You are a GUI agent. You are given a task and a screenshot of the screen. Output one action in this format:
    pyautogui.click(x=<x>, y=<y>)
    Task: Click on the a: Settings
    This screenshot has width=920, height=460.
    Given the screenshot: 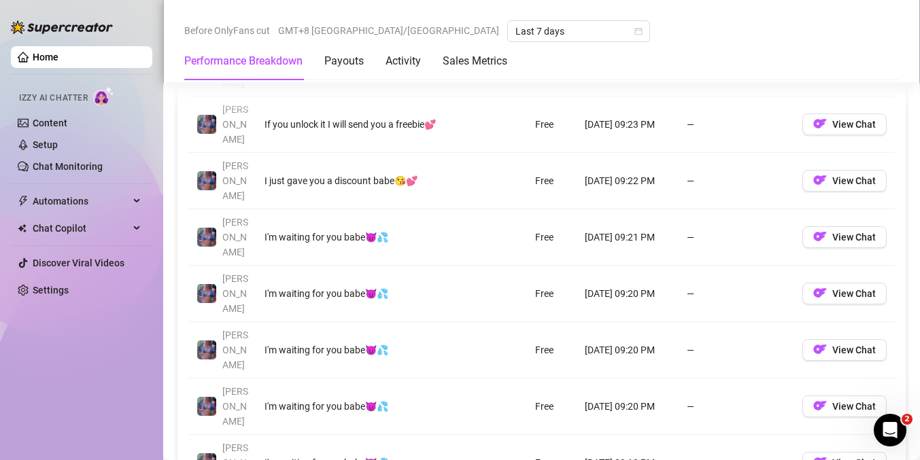 What is the action you would take?
    pyautogui.click(x=50, y=290)
    